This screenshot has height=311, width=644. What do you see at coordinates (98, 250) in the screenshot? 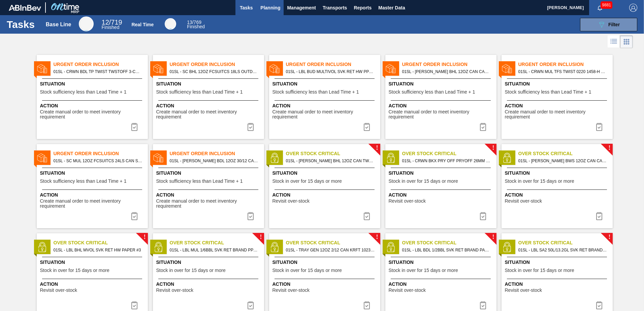
I see `span: 01SL - LBL BHL MVOL SVK RET HW PAPER #3` at bounding box center [98, 250].